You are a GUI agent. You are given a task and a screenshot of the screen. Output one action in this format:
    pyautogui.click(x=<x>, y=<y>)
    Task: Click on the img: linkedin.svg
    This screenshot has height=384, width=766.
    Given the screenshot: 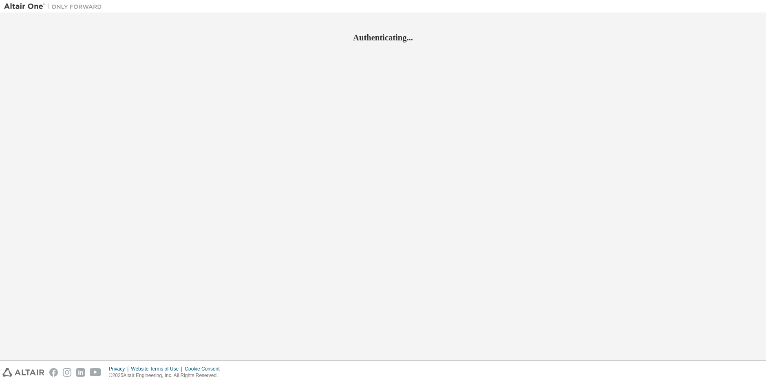 What is the action you would take?
    pyautogui.click(x=80, y=372)
    